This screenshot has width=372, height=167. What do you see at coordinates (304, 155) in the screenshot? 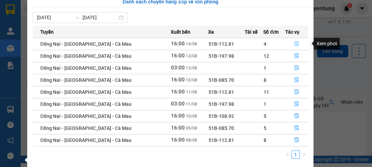
I see `li: Next Page` at bounding box center [304, 155].